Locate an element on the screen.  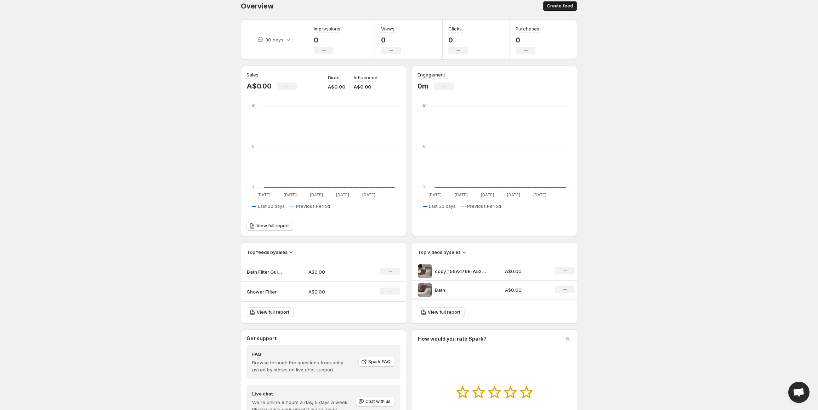
h3: Impressions is located at coordinates (327, 29).